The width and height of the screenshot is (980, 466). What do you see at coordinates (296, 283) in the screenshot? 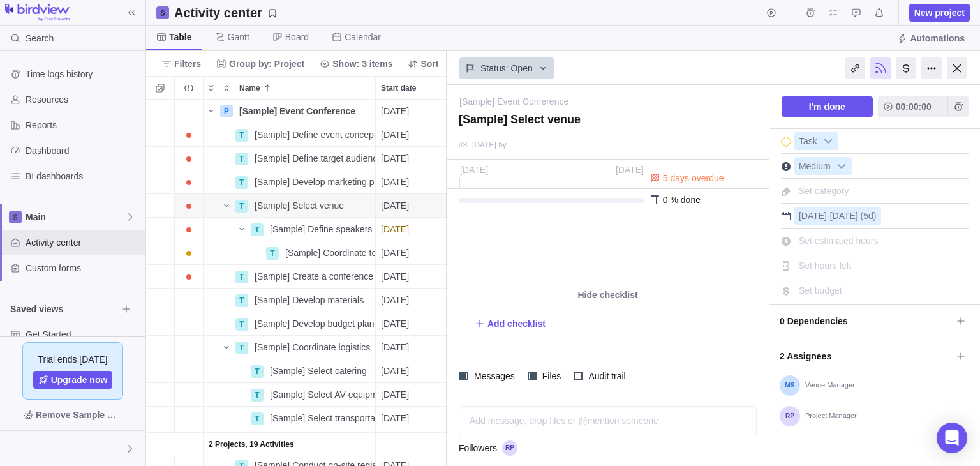
I see `div: grid` at bounding box center [296, 283].